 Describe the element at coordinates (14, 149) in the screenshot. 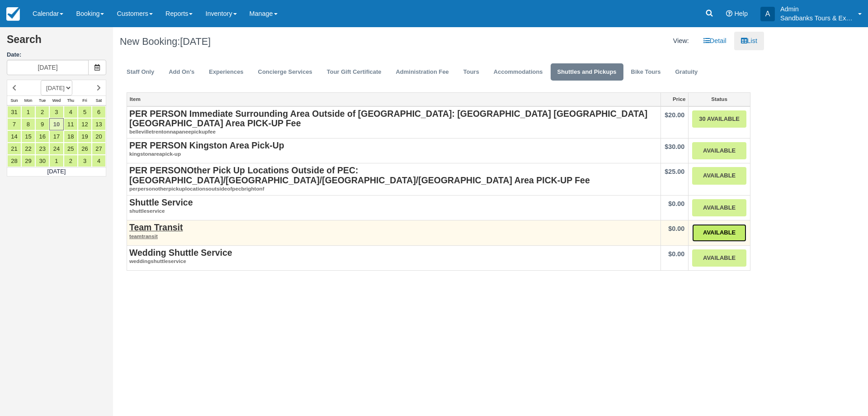

I see `a: 21` at that location.